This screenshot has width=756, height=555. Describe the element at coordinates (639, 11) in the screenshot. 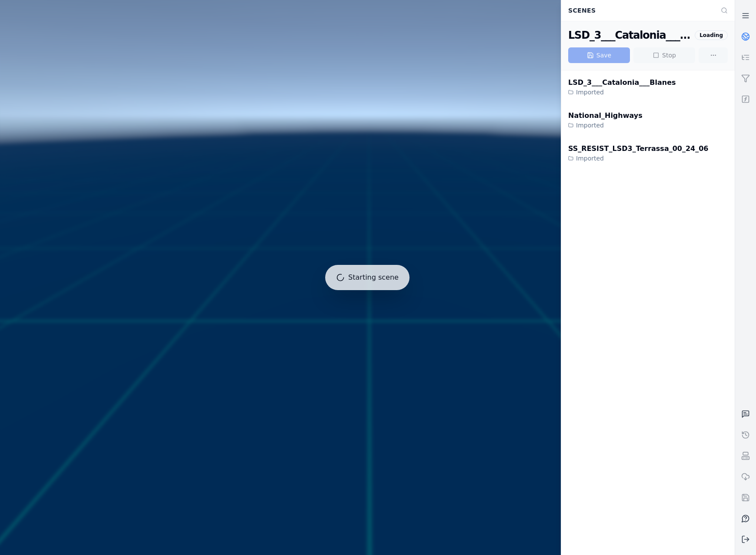

I see `div: Scenes` at that location.